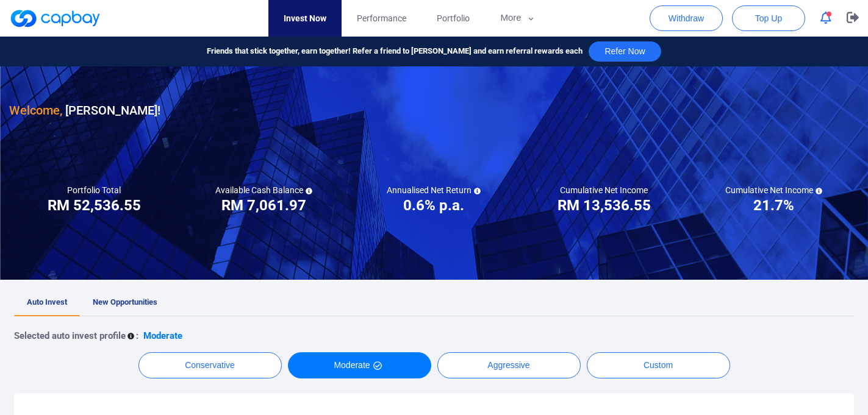 The image size is (868, 415). I want to click on h5: Annualised Net Return, so click(434, 190).